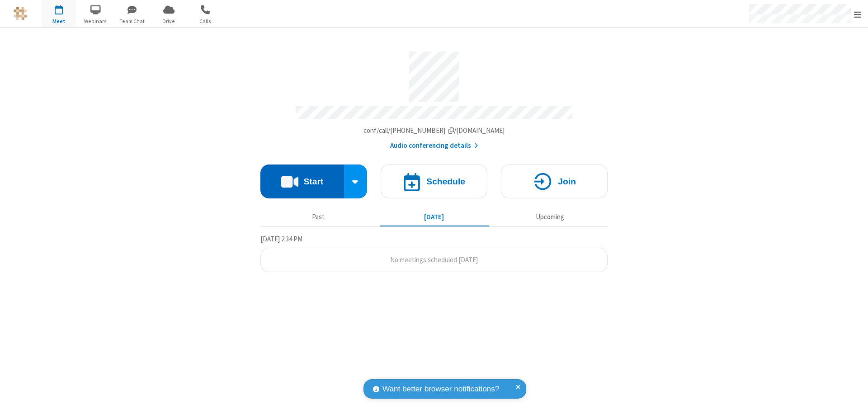 This screenshot has width=868, height=414. Describe the element at coordinates (434, 130) in the screenshot. I see `span: Copy my meeting room link` at that location.